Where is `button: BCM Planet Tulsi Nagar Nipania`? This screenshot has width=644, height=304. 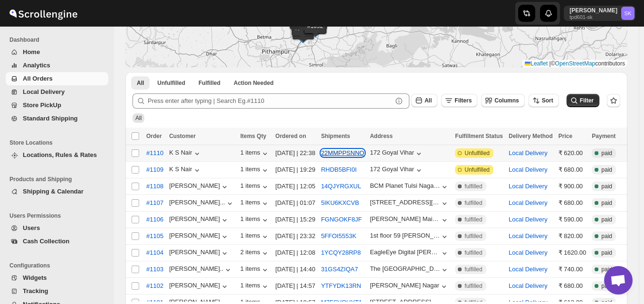
button: BCM Planet Tulsi Nagar Nipania is located at coordinates (409, 187).